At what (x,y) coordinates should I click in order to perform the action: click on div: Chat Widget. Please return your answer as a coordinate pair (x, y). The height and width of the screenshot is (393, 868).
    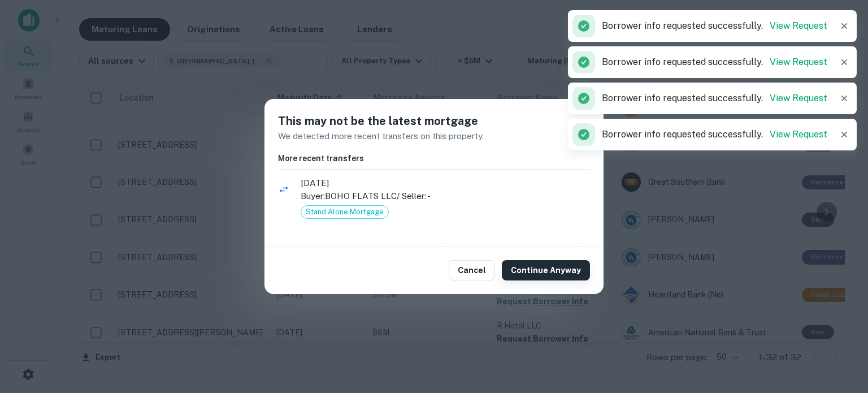
    Looking at the image, I should click on (840, 330).